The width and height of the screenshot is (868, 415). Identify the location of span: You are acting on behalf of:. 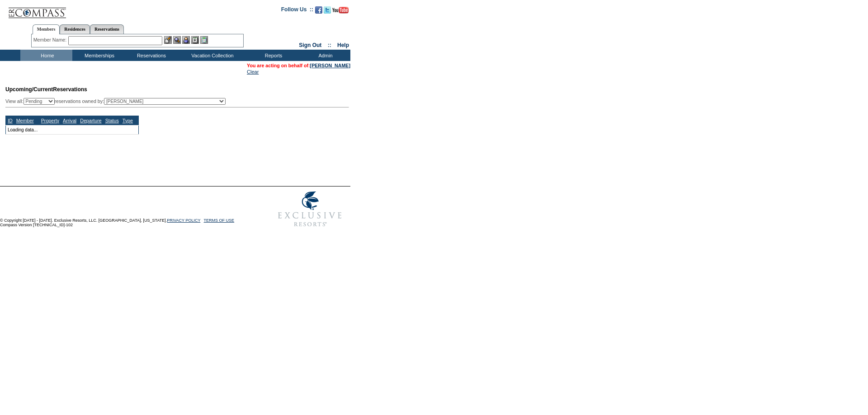
(299, 66).